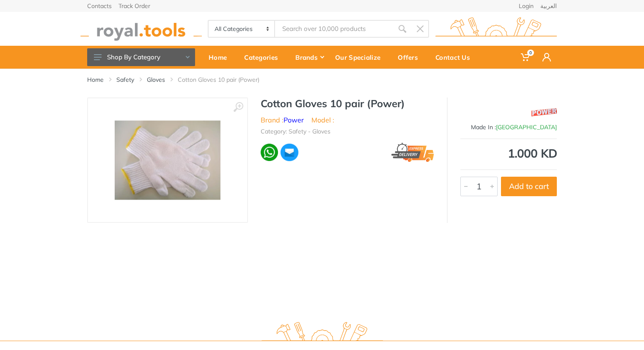 This screenshot has width=644, height=350. I want to click on img: Royal Tools - Cotton Gloves 10 pair (Power), so click(167, 160).